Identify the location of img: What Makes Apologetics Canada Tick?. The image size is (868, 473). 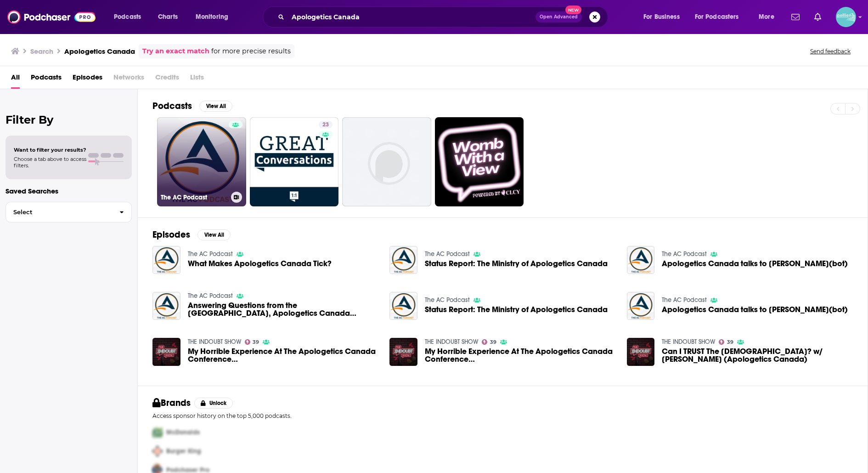
(166, 260).